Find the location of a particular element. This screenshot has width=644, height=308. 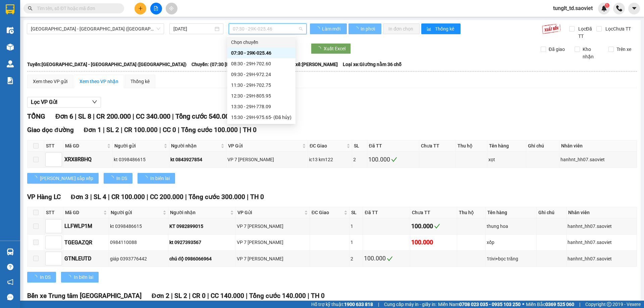

span: Lọc Đã TT is located at coordinates (586, 33).